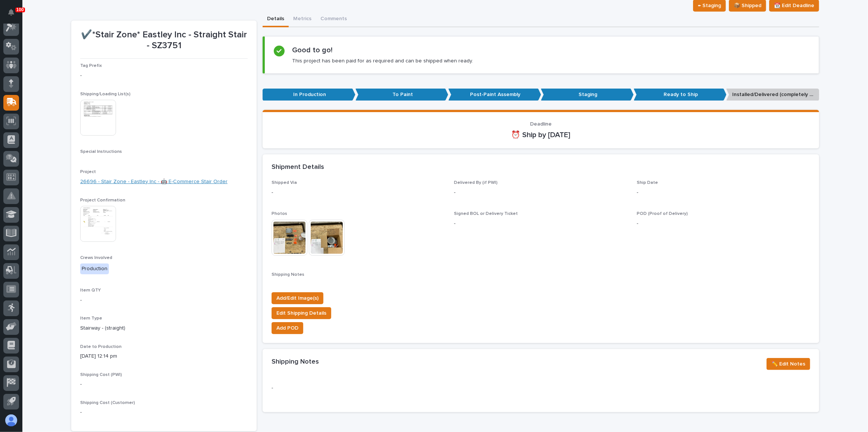 The image size is (868, 432). What do you see at coordinates (662, 214) in the screenshot?
I see `span: POD (Proof of Delivery)` at bounding box center [662, 214].